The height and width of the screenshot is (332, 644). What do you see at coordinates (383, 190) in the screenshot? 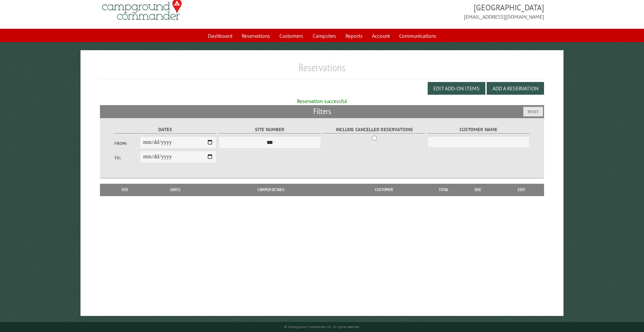
I see `th: Customer` at bounding box center [383, 190].